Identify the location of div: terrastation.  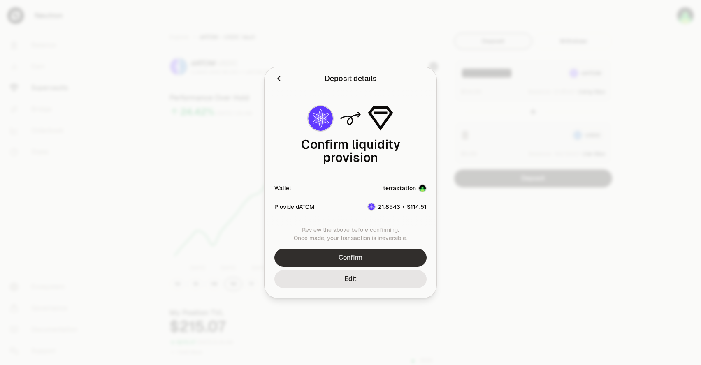
(399, 188).